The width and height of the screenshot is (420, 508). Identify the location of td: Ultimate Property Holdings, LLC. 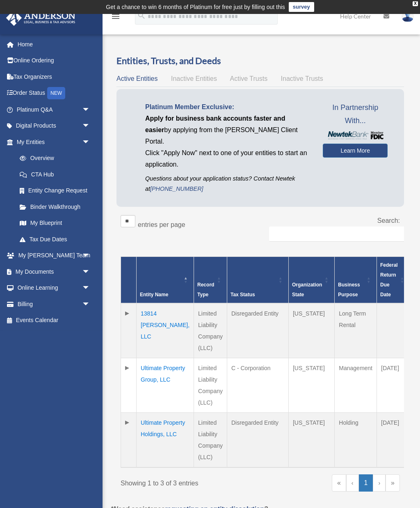
(165, 440).